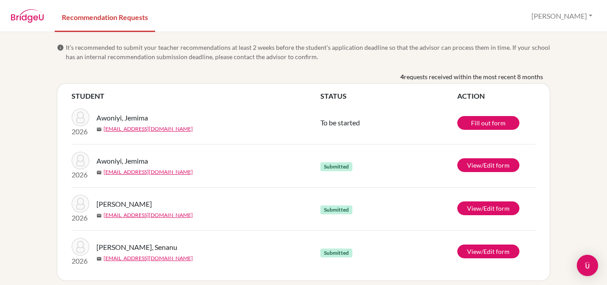 This screenshot has width=607, height=285. What do you see at coordinates (196, 96) in the screenshot?
I see `th: STUDENT` at bounding box center [196, 96].